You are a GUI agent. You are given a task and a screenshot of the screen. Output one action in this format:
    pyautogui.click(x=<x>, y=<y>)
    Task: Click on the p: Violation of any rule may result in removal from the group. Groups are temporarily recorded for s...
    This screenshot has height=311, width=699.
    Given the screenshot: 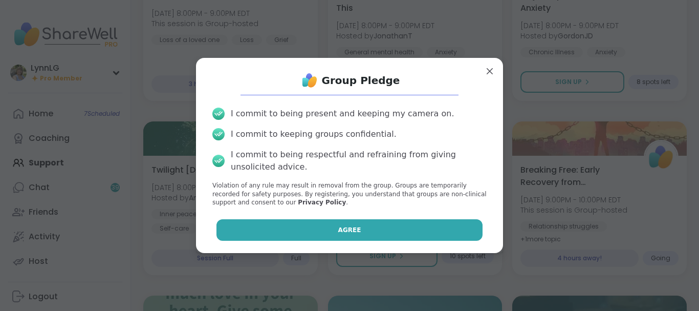 What is the action you would take?
    pyautogui.click(x=350, y=194)
    